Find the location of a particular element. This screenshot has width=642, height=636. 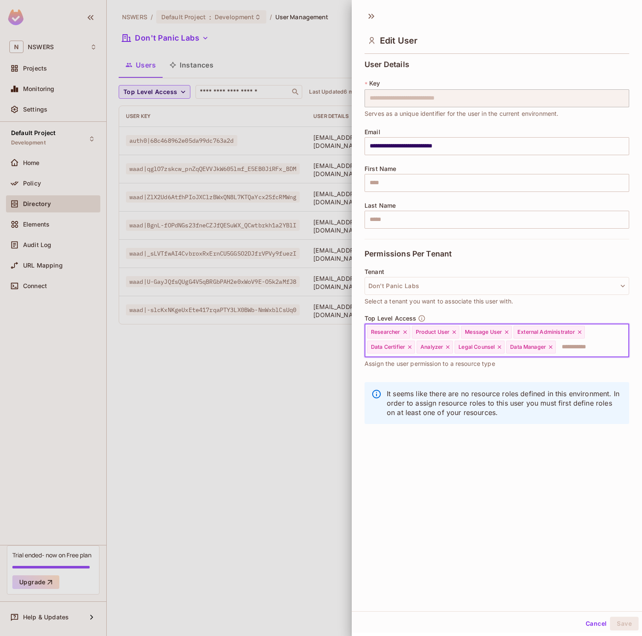

span: Last Name is located at coordinates (380, 205).